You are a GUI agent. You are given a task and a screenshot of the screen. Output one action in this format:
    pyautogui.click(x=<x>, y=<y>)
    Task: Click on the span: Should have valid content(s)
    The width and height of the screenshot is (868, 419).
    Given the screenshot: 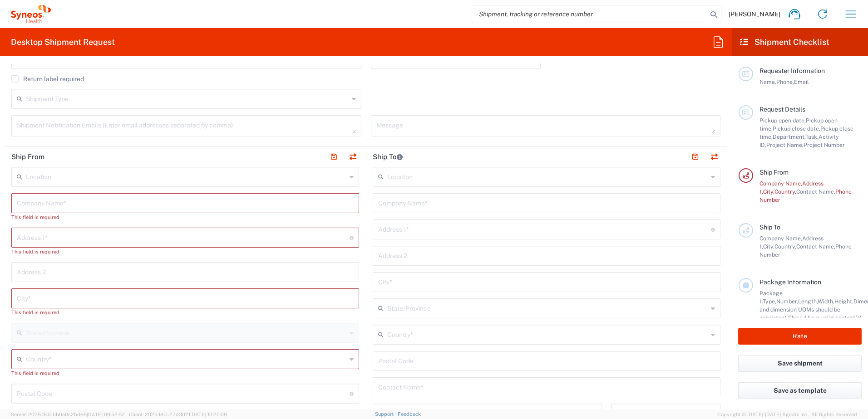 What is the action you would take?
    pyautogui.click(x=825, y=317)
    